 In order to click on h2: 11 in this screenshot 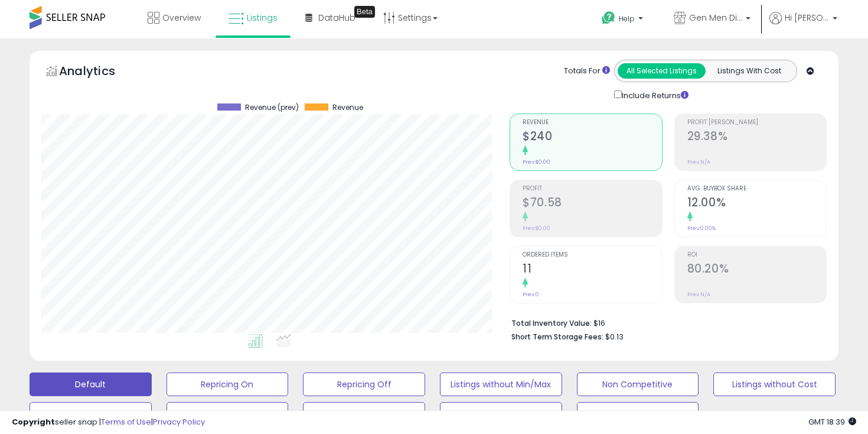, I will do `click(591, 269)`.